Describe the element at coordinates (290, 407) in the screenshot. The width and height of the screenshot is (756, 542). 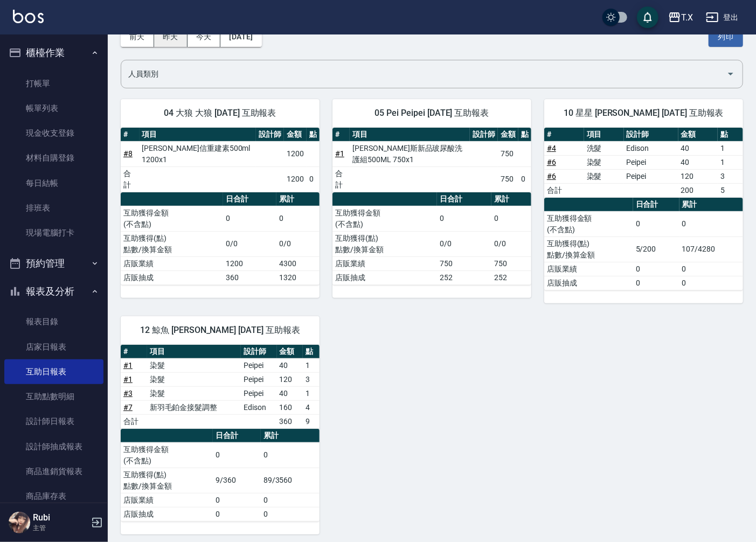
I see `td: 160` at that location.